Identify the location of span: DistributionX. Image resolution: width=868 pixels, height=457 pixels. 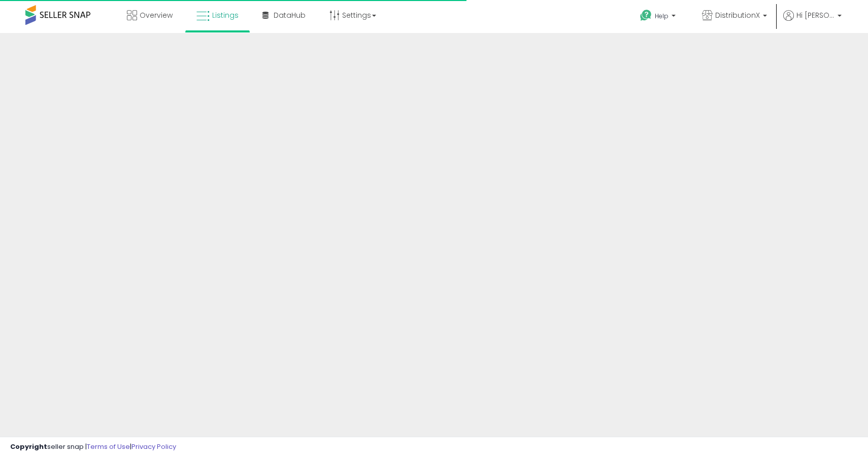
(737, 15).